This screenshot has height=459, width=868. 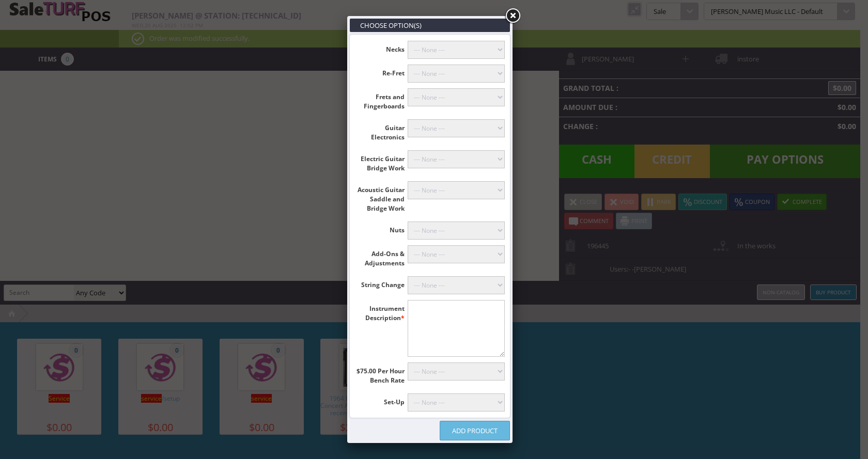 I want to click on label: Set-Up, so click(x=381, y=400).